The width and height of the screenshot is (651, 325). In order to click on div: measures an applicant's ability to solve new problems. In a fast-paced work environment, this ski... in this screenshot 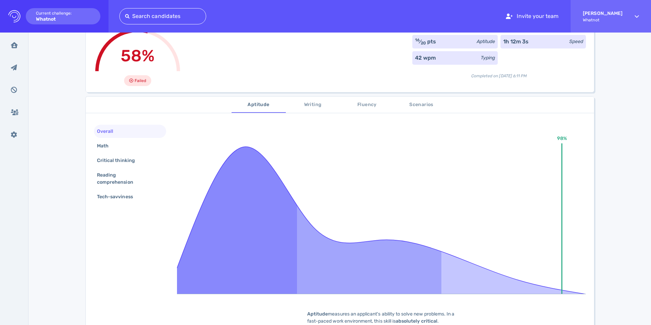, I will do `click(382, 318)`.